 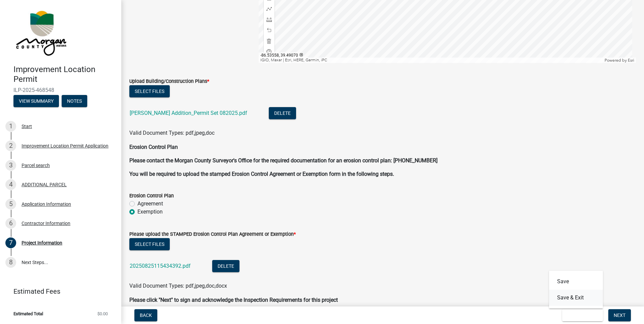 What do you see at coordinates (11, 262) in the screenshot?
I see `div: 8` at bounding box center [11, 262].